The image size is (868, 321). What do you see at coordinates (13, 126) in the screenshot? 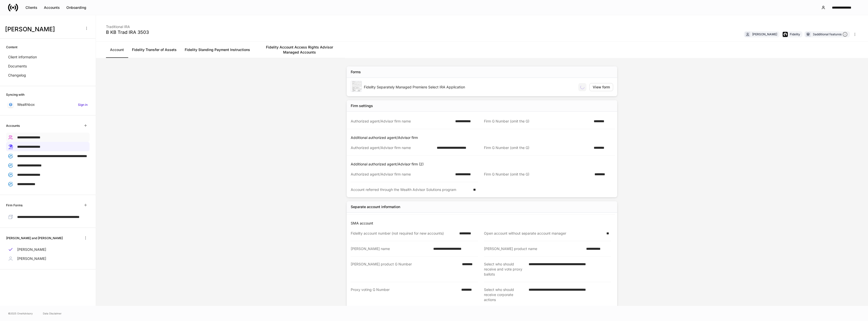
I see `h6: Accounts` at bounding box center [13, 126].